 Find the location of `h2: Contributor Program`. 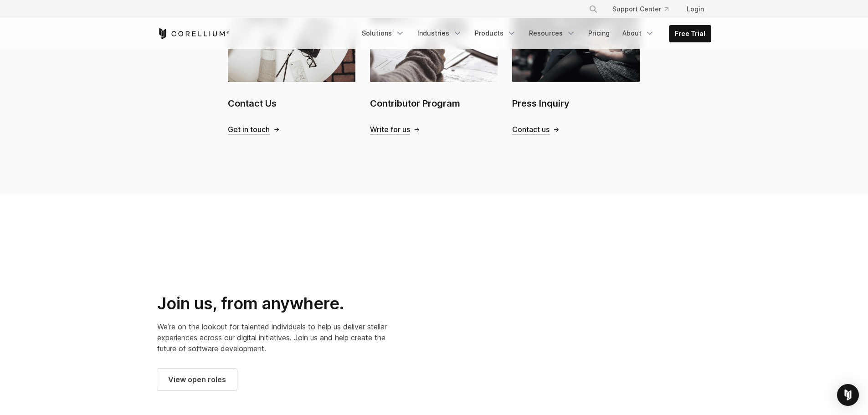

h2: Contributor Program is located at coordinates (434, 104).